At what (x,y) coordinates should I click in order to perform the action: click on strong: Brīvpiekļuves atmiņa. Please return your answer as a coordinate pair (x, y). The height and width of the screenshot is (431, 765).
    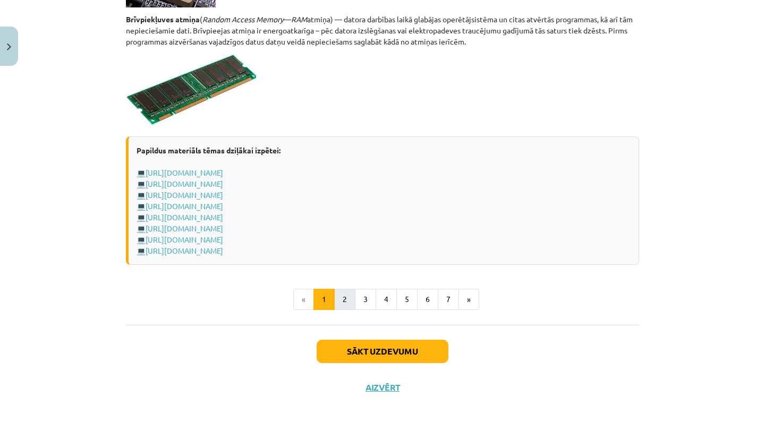
    Looking at the image, I should click on (163, 19).